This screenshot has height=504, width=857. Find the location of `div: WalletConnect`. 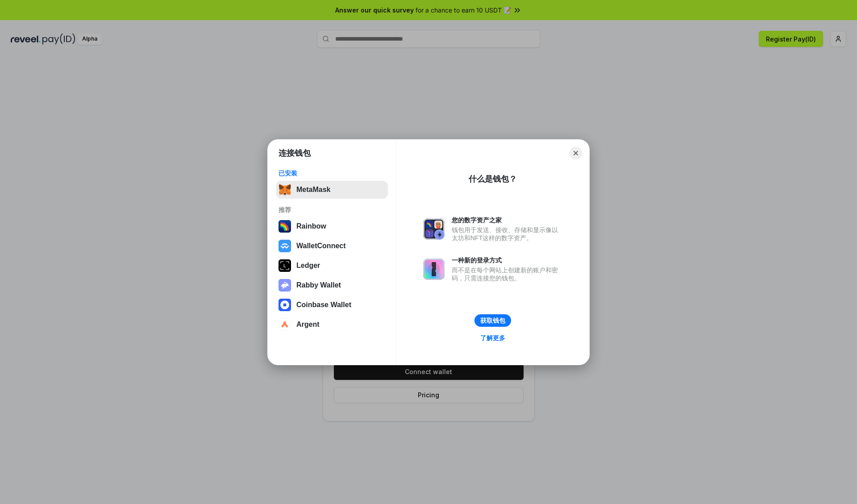

div: WalletConnect is located at coordinates (321, 245).